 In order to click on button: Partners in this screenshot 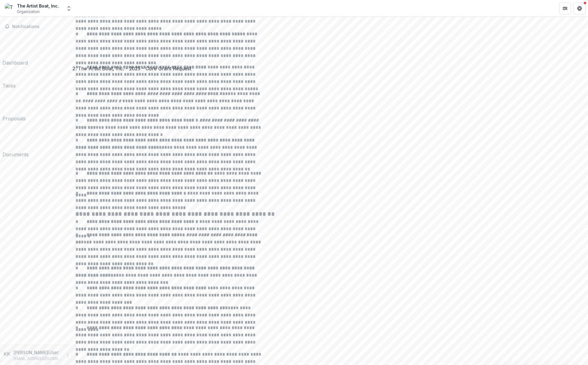, I will do `click(565, 9)`.